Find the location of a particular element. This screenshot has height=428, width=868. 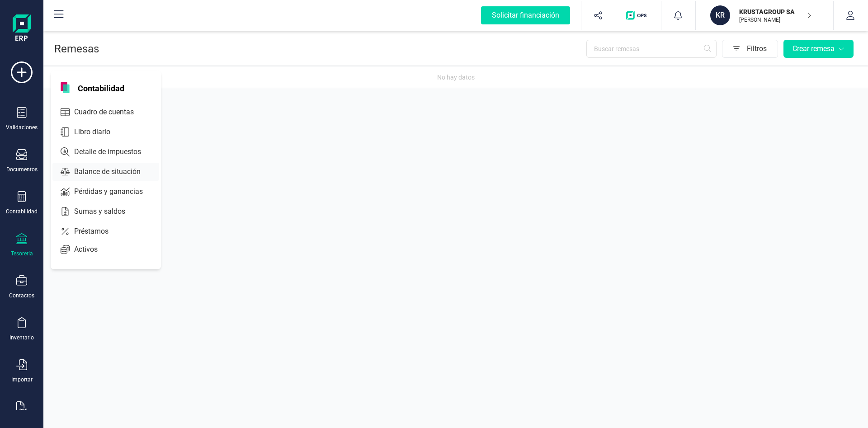

span: Pérdidas y ganancias is located at coordinates (115, 192).